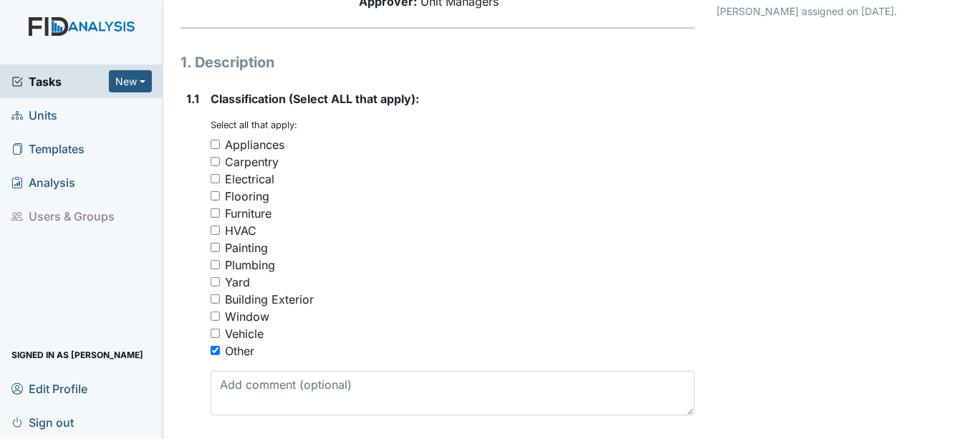  What do you see at coordinates (250, 265) in the screenshot?
I see `div: Plumbing` at bounding box center [250, 265].